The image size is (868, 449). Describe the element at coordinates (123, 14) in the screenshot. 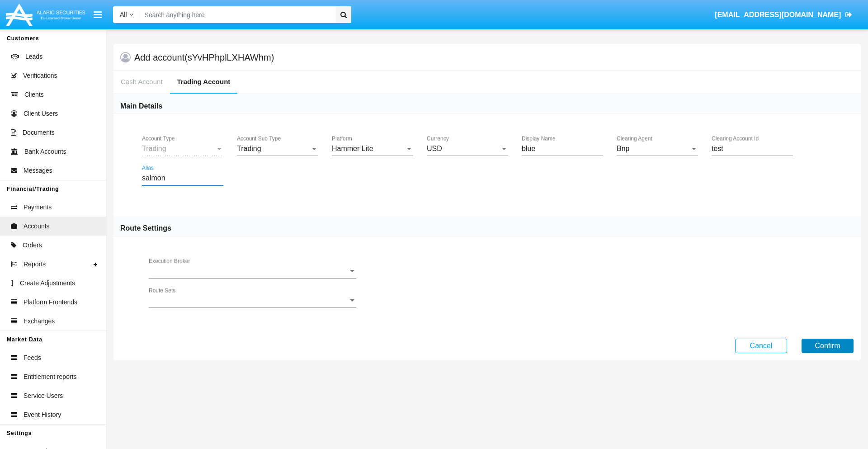

I see `span: All` at that location.